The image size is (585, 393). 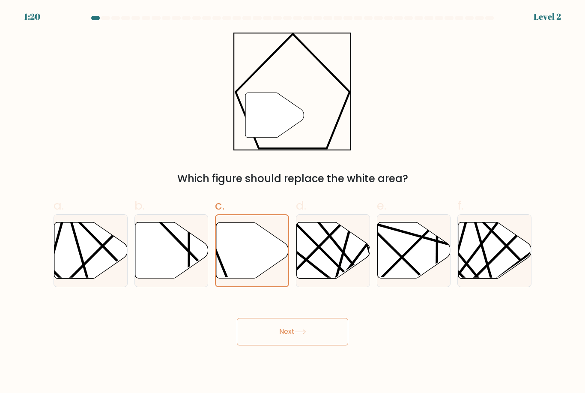 What do you see at coordinates (32, 17) in the screenshot?
I see `div: 1:20` at bounding box center [32, 17].